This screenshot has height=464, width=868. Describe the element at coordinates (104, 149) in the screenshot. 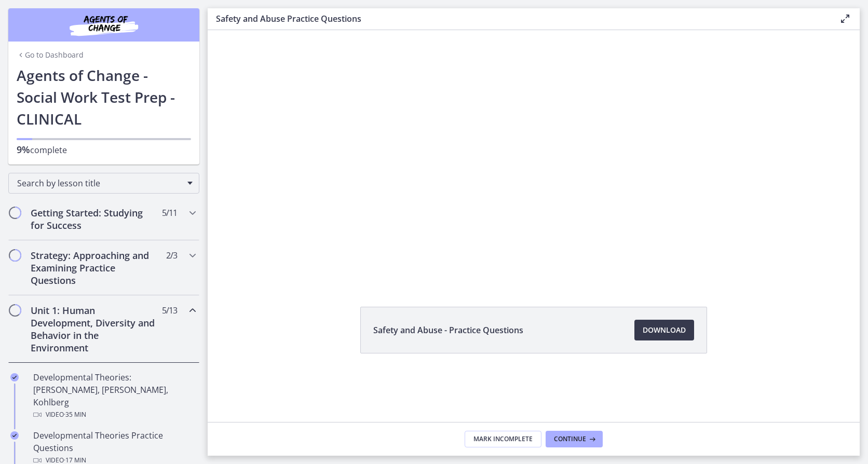

I see `p: complete` at that location.